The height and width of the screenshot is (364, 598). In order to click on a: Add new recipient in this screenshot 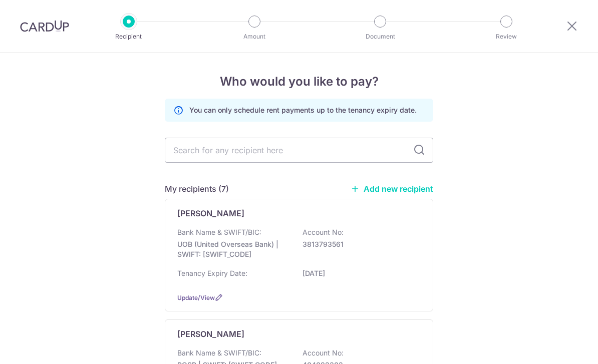, I will do `click(392, 189)`.